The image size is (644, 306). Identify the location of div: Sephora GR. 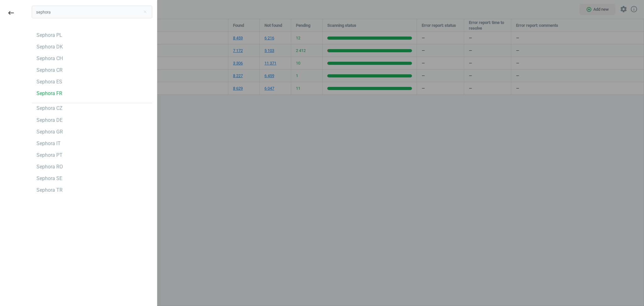
(50, 132).